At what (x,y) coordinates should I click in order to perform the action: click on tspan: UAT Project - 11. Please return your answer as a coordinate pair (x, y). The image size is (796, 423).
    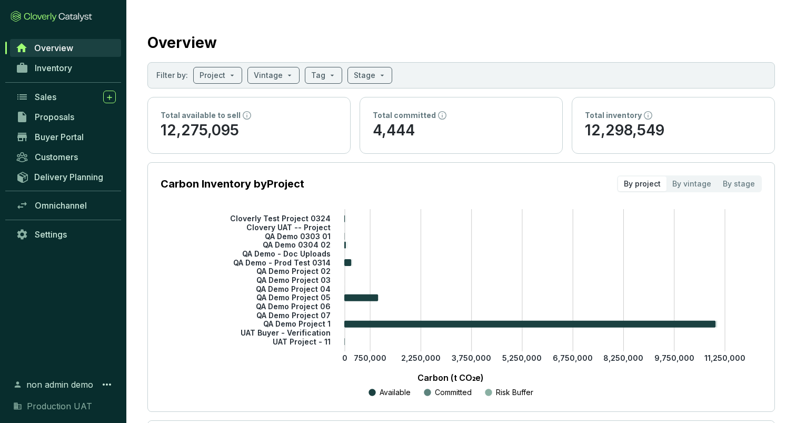
    Looking at the image, I should click on (302, 341).